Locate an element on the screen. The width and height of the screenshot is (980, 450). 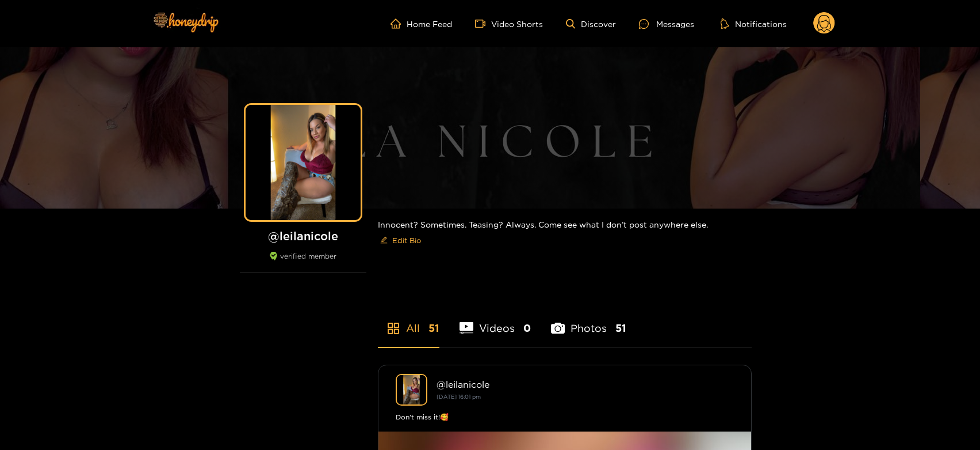
div: Don't miss it!🥰 is located at coordinates (565, 417).